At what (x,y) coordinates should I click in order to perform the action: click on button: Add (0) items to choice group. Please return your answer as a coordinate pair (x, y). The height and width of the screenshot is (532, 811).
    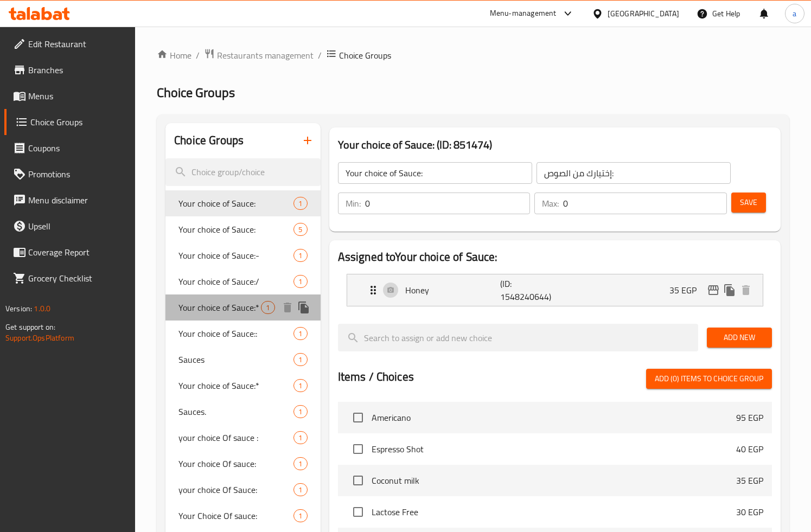
    Looking at the image, I should click on (709, 378).